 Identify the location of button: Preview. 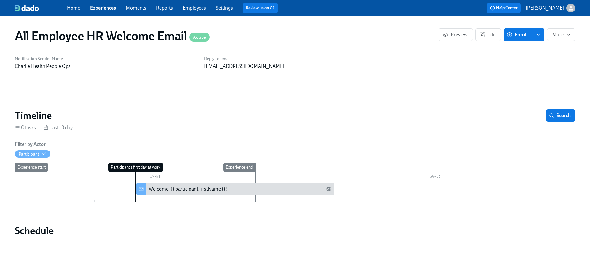
(455, 35).